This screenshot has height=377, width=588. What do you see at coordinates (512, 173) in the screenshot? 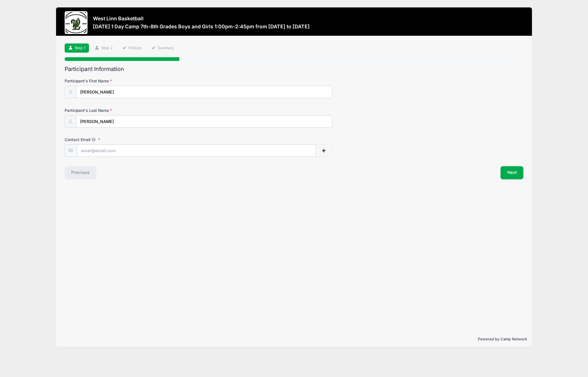
I see `button: Next` at bounding box center [512, 173].